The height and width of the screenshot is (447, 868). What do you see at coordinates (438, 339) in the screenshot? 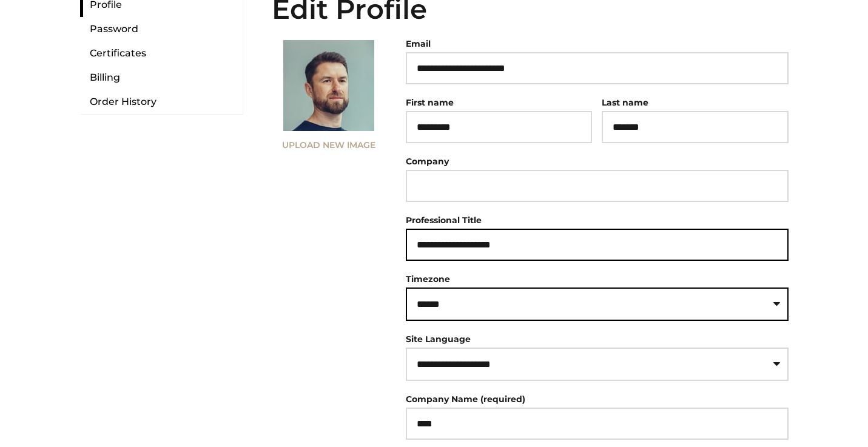
I see `label: Site Language` at bounding box center [438, 339].